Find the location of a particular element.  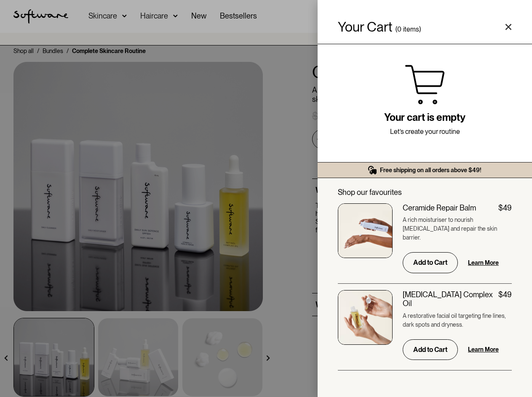

img: Retinol Complex Oil is located at coordinates (365, 317).